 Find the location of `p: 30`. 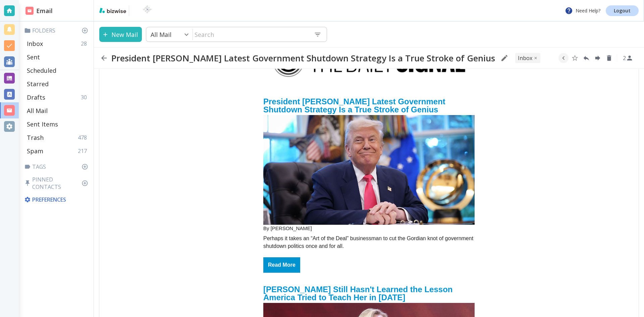

p: 30 is located at coordinates (85, 97).